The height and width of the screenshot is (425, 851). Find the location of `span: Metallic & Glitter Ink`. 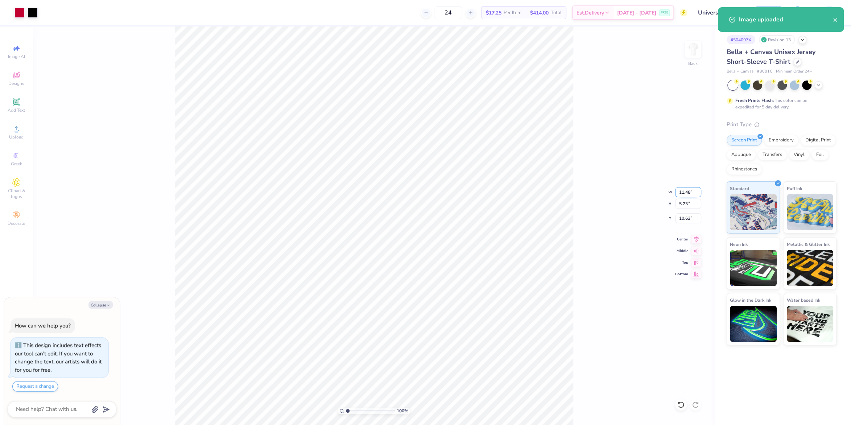

span: Metallic & Glitter Ink is located at coordinates (808, 244).